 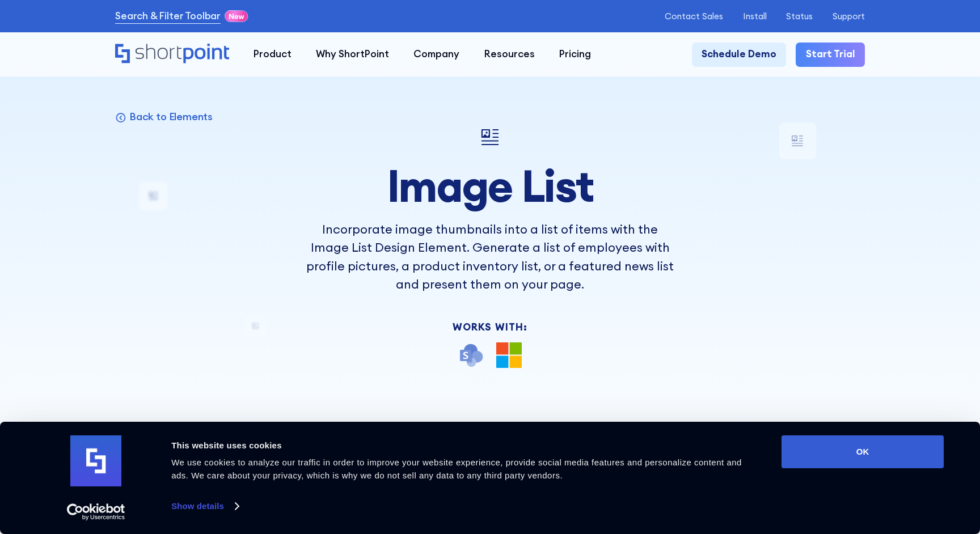 I want to click on div: Why ShortPoint, so click(x=352, y=54).